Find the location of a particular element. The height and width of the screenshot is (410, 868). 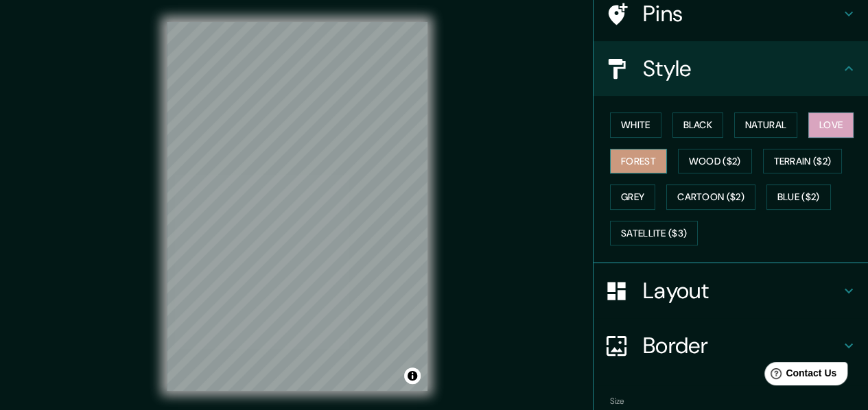

button: Grey is located at coordinates (633, 197).